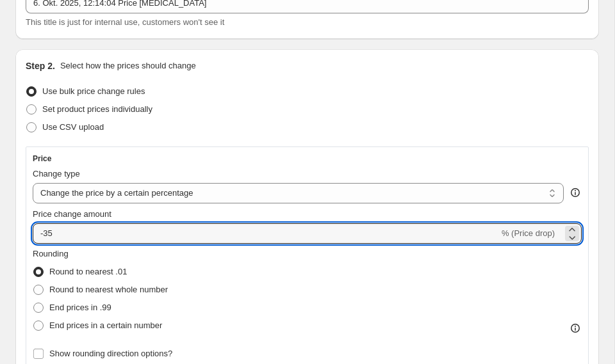 The image size is (615, 364). Describe the element at coordinates (41, 159) in the screenshot. I see `h3: Price` at that location.